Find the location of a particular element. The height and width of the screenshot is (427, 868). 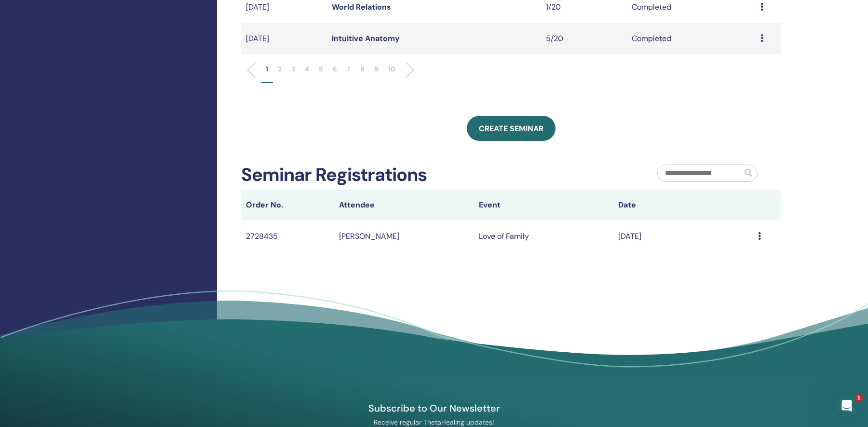

th: Attendee is located at coordinates (404, 205).